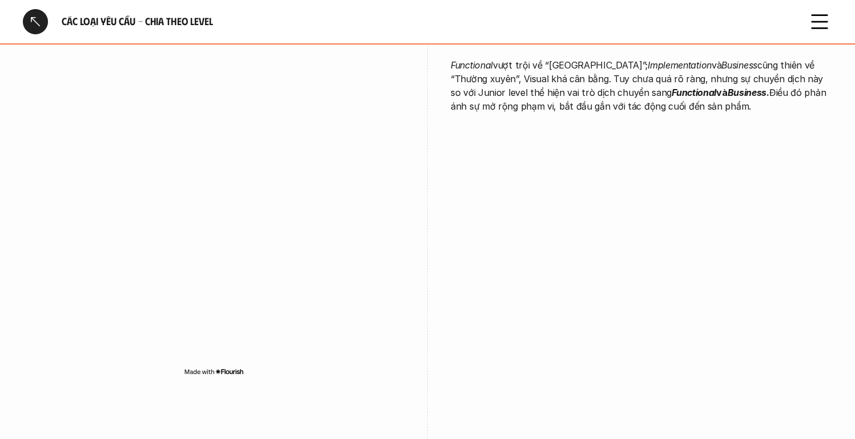  I want to click on strong: và, so click(721, 93).